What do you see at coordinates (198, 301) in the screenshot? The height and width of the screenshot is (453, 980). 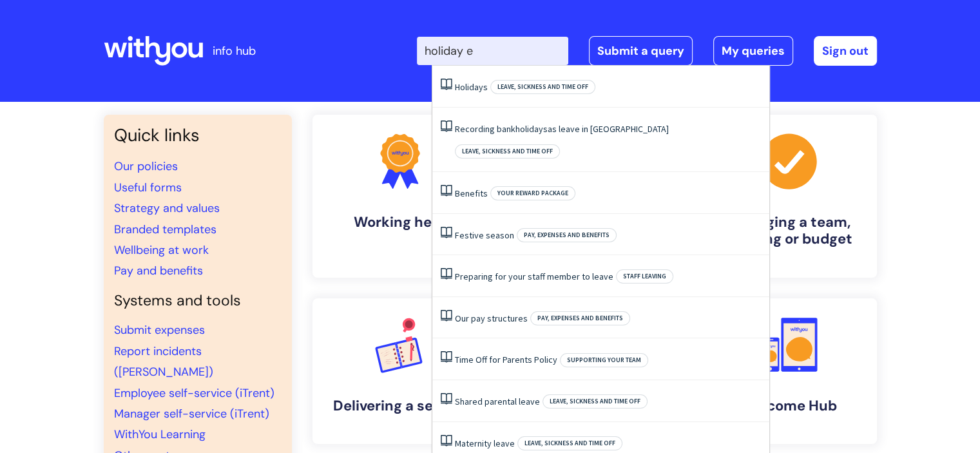 I see `h4: Systems and tools` at bounding box center [198, 301].